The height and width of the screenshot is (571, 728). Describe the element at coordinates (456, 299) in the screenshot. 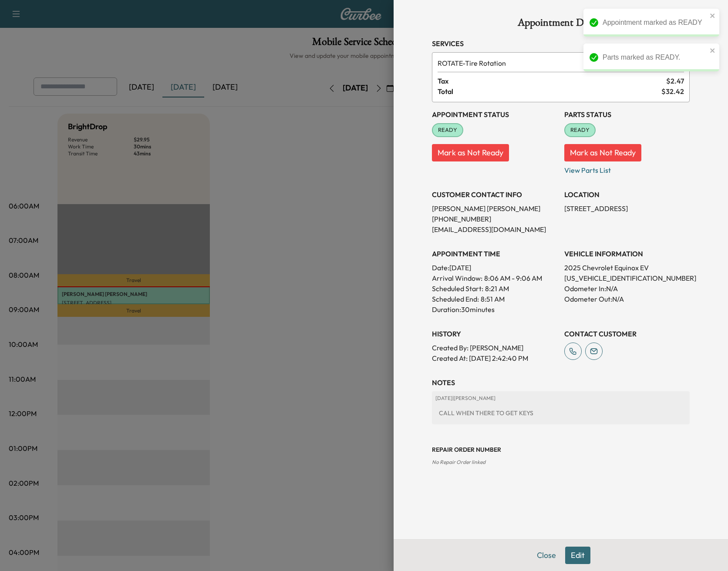

I see `p: Scheduled End:` at that location.